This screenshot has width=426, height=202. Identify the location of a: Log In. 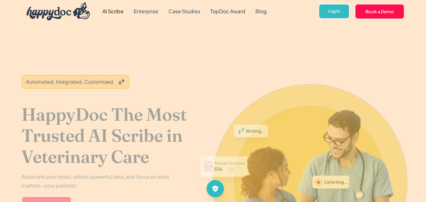
(334, 11).